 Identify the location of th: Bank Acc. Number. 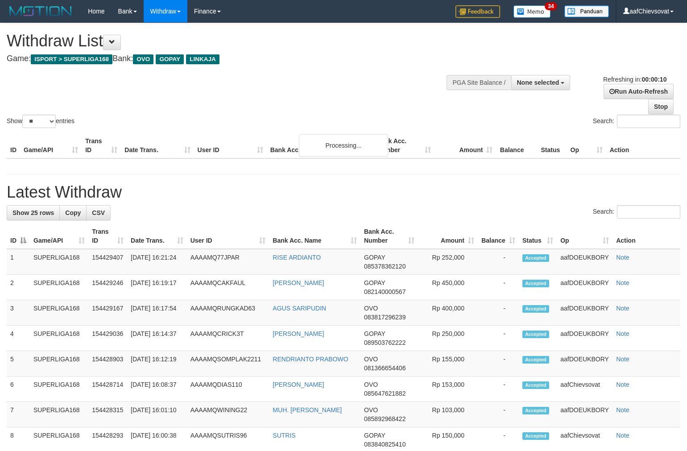
(404, 145).